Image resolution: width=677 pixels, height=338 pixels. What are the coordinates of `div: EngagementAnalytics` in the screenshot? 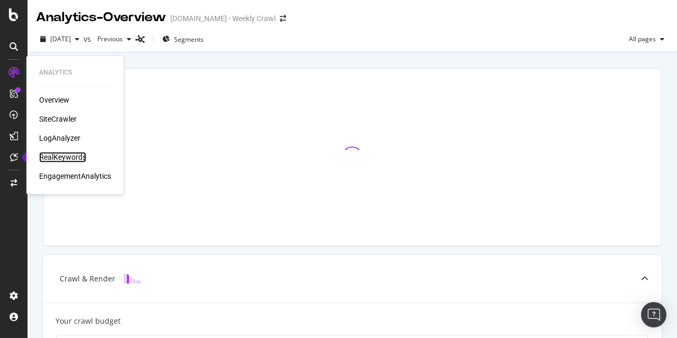 It's located at (75, 176).